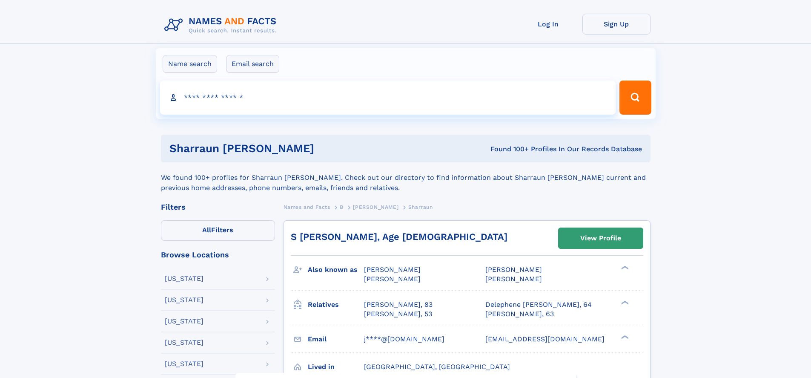 This screenshot has width=811, height=378. I want to click on a: Names and Facts, so click(307, 207).